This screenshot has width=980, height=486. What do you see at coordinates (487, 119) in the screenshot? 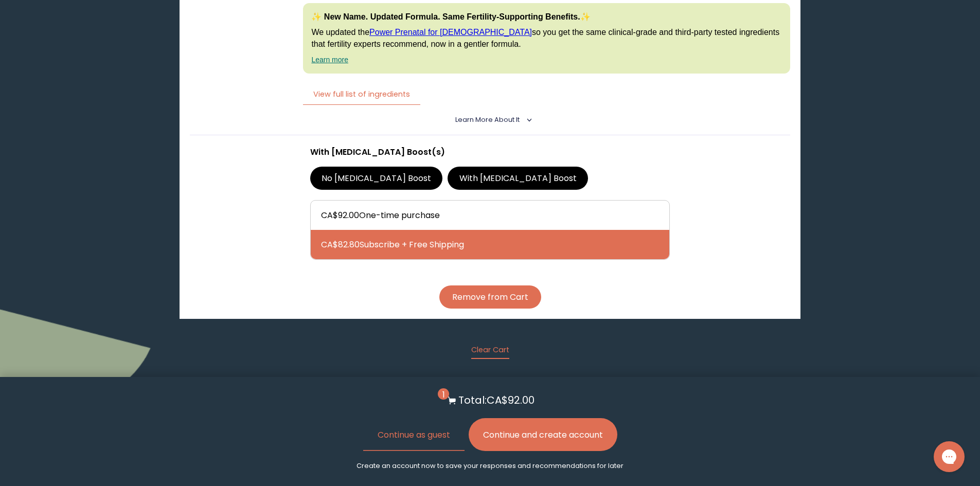
I see `span: Learn More About it` at bounding box center [487, 119].